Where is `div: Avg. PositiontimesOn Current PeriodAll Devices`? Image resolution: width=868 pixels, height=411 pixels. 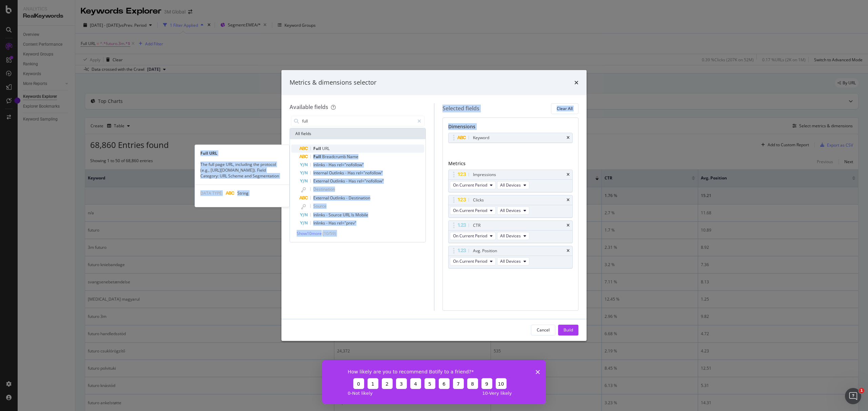
div: Avg. PositiontimesOn Current PeriodAll Devices is located at coordinates (511, 257).